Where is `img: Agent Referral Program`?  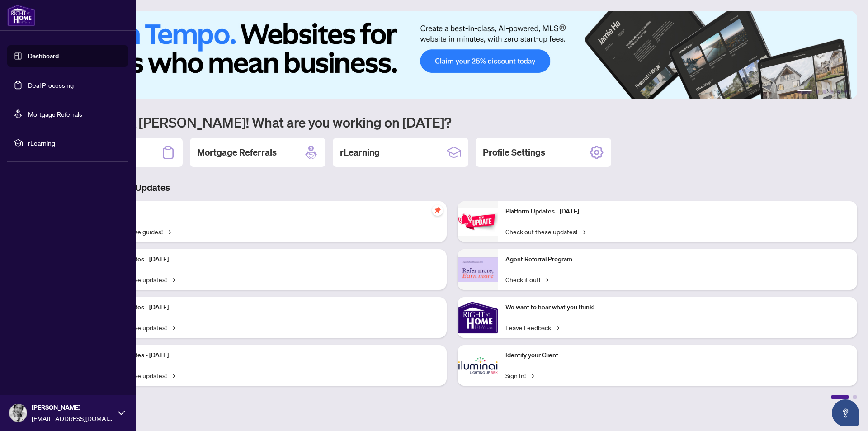
img: Agent Referral Program is located at coordinates (478, 270).